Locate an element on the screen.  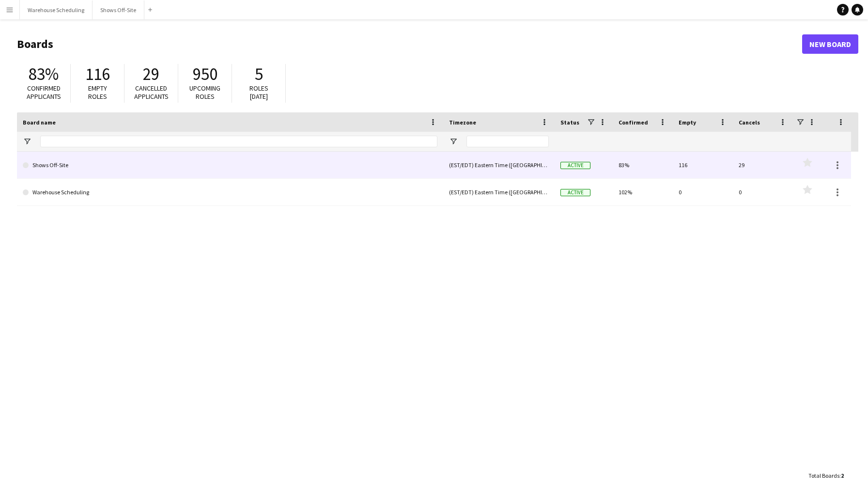
input: Timezone Filter Input is located at coordinates (508, 141).